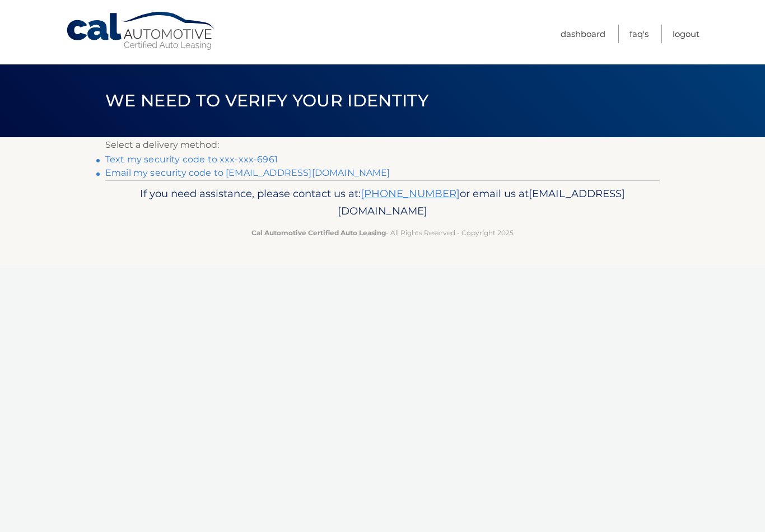  I want to click on a: Dashboard, so click(583, 34).